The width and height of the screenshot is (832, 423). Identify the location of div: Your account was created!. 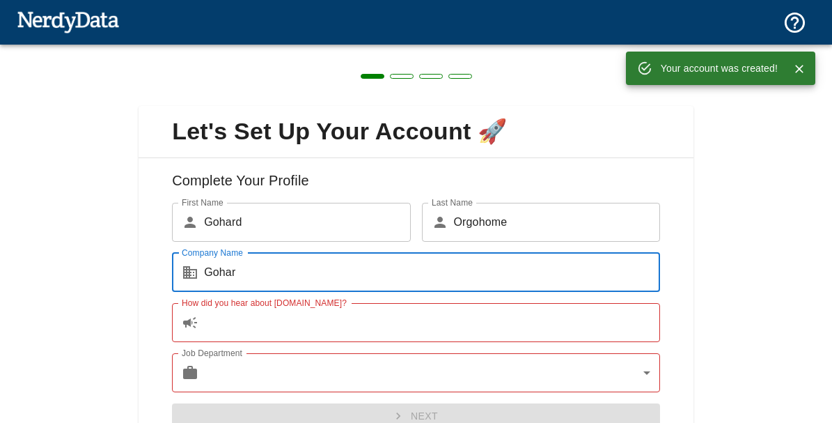
(719, 68).